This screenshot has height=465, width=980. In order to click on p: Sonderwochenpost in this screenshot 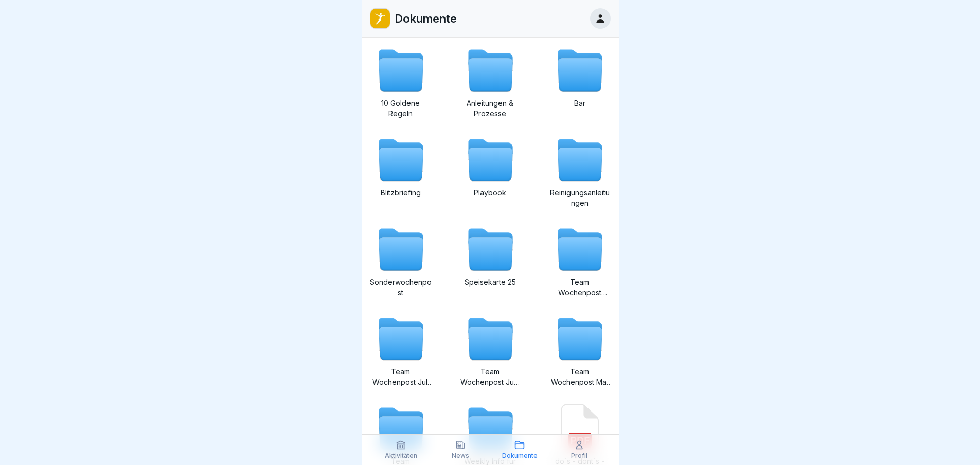, I will do `click(401, 288)`.